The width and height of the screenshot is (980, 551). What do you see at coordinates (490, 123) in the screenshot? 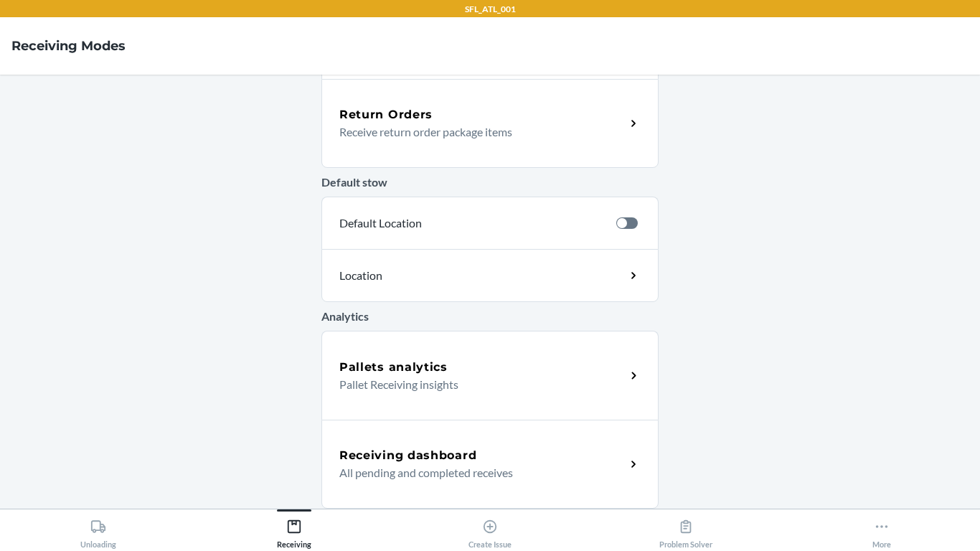
I see `a: Return OrdersReceive return order package items` at bounding box center [490, 123].